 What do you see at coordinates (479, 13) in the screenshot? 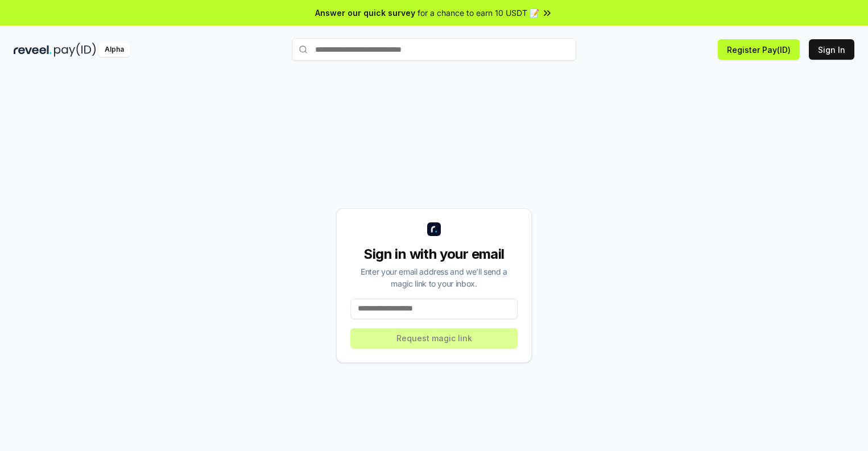
I see `span: for a chance to earn 10 USDT 📝` at bounding box center [479, 13].